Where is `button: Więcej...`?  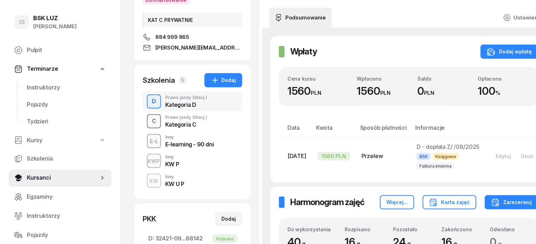
button: Więcej... is located at coordinates (397, 202).